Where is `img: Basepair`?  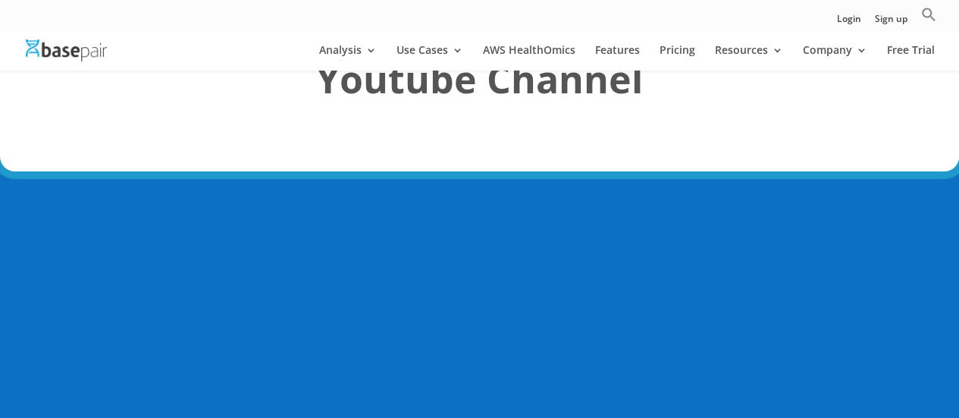
img: Basepair is located at coordinates (66, 50).